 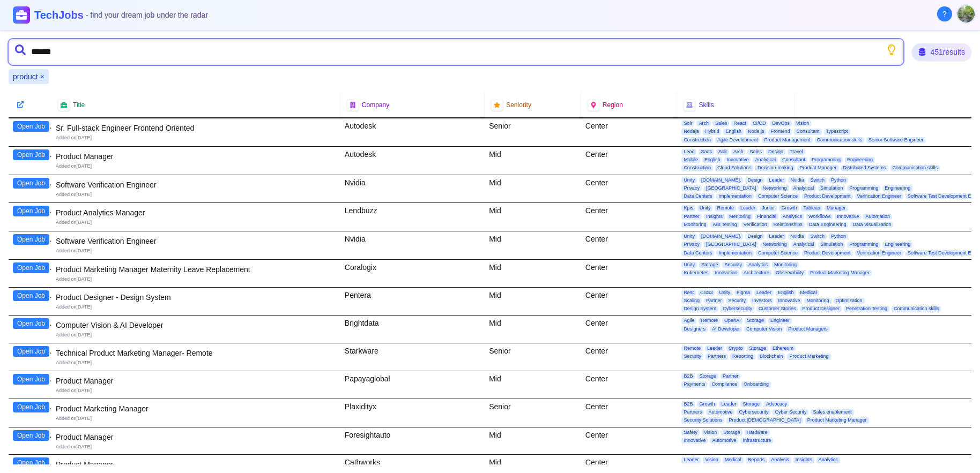 I want to click on span: Data Visualization, so click(x=871, y=225).